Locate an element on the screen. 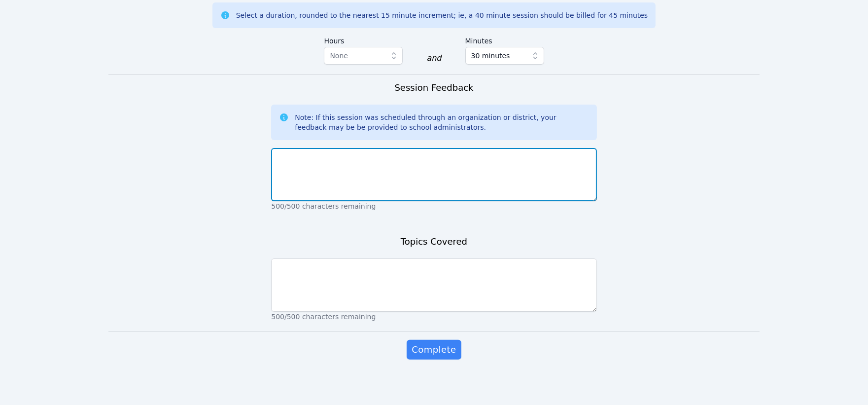 This screenshot has height=405, width=868. button: Complete is located at coordinates (434, 349).